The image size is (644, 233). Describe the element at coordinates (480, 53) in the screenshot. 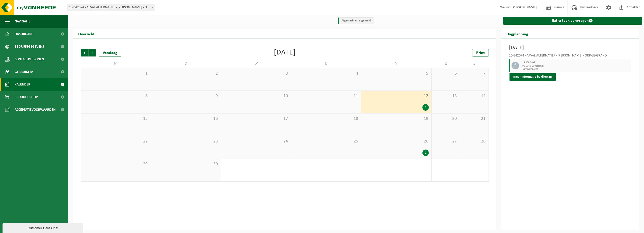

I see `span: Print` at that location.